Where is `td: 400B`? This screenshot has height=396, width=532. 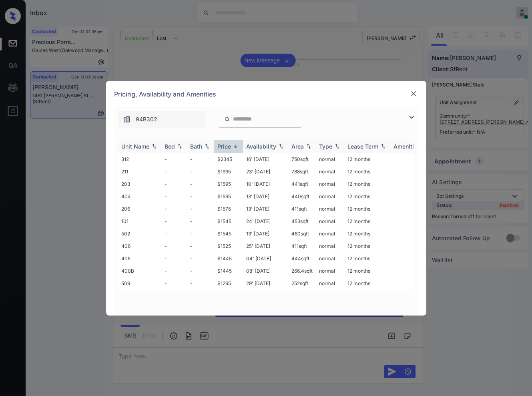
td: 400B is located at coordinates (140, 270).